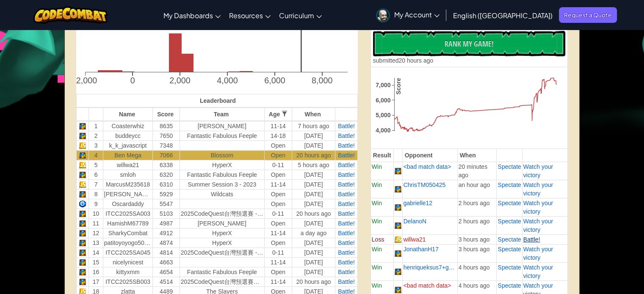 The width and height of the screenshot is (644, 294). Describe the element at coordinates (297, 15) in the screenshot. I see `span: Curriculum` at that location.